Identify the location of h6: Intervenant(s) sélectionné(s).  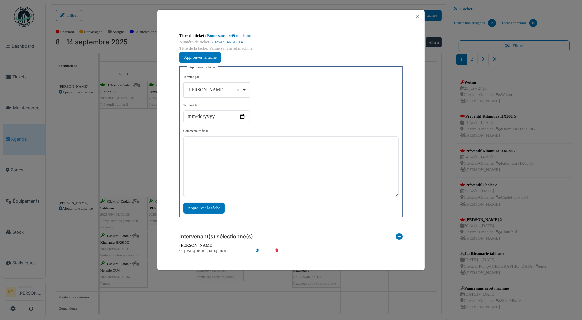
(216, 236).